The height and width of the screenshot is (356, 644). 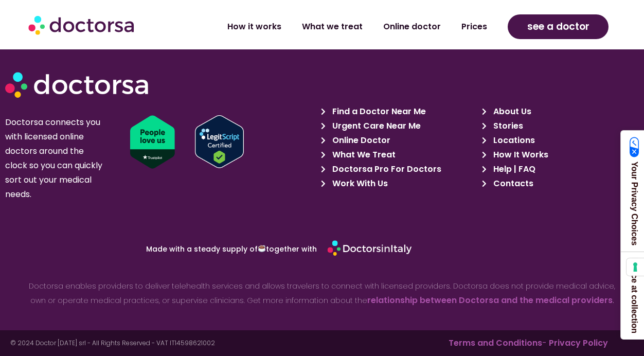 I want to click on span: About Us, so click(x=511, y=111).